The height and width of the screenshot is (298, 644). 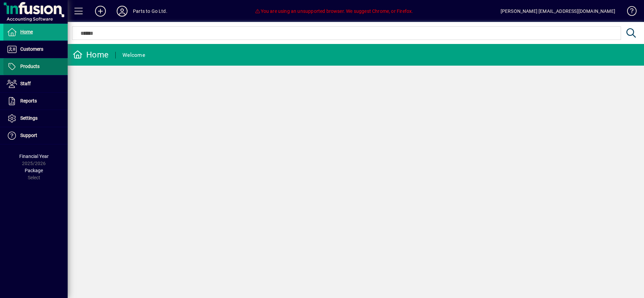 I want to click on span: Settings, so click(x=29, y=118).